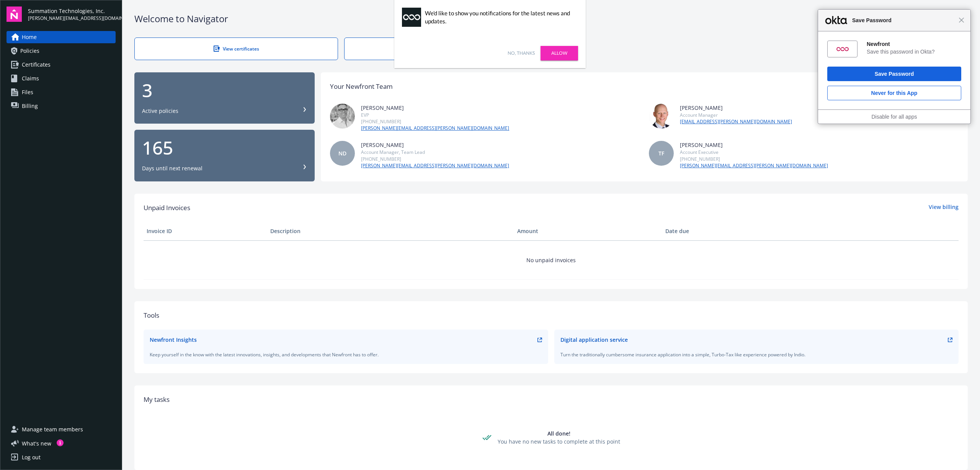  Describe the element at coordinates (390, 231) in the screenshot. I see `th: Description` at that location.